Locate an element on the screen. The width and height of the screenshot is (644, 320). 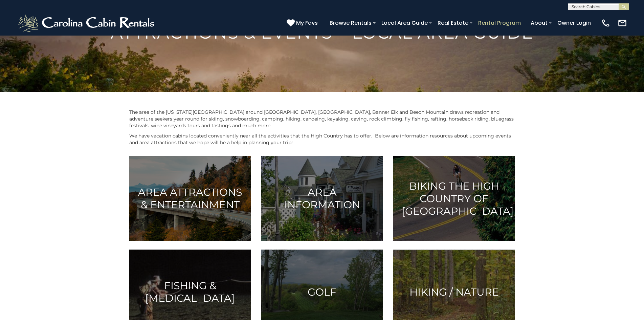
span: My Favs is located at coordinates (307, 23).